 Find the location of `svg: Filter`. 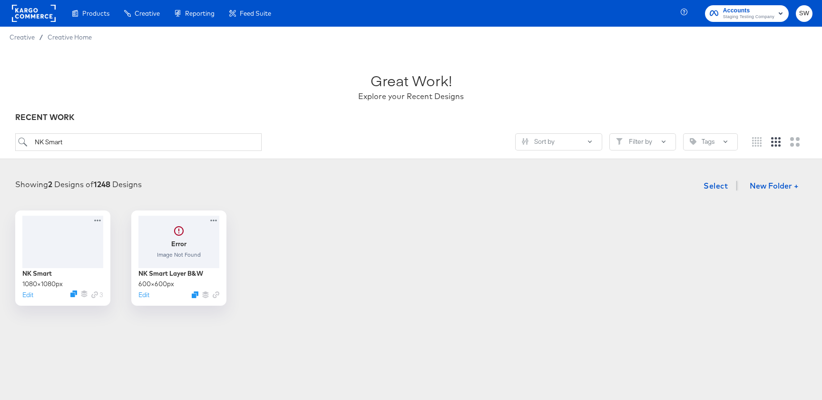

svg: Filter is located at coordinates (620, 141).